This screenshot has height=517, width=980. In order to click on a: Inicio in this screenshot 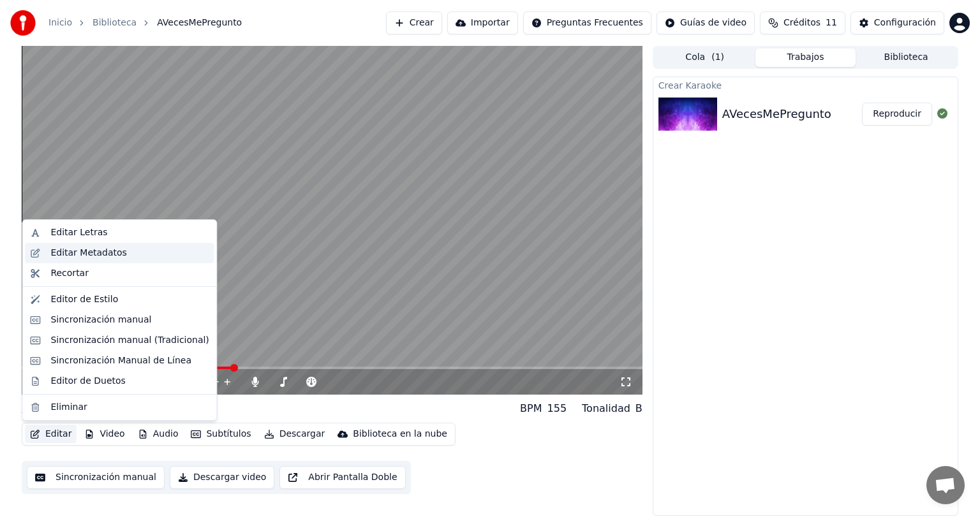, I will do `click(60, 23)`.